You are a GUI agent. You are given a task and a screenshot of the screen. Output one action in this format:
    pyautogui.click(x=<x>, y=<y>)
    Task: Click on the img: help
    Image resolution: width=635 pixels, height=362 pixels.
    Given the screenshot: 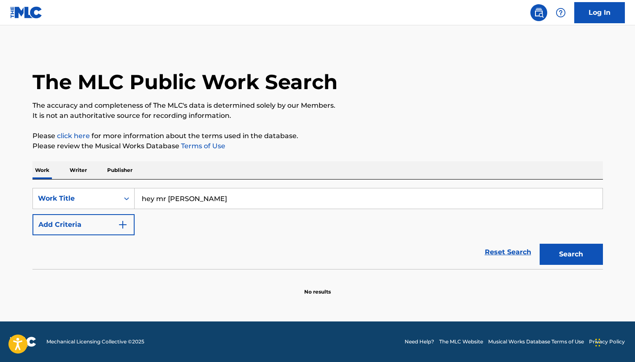 What is the action you would take?
    pyautogui.click(x=561, y=13)
    